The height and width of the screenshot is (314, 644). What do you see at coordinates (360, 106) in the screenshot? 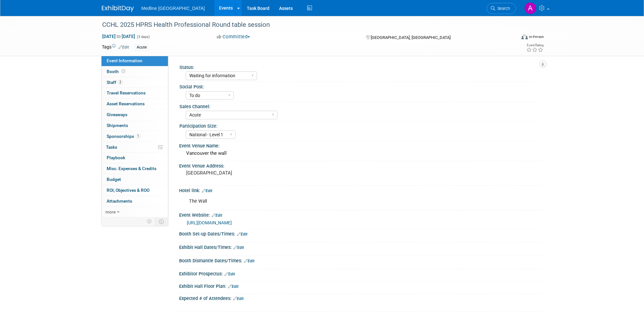
I see `div: Sales Channel:` at bounding box center [360, 106].